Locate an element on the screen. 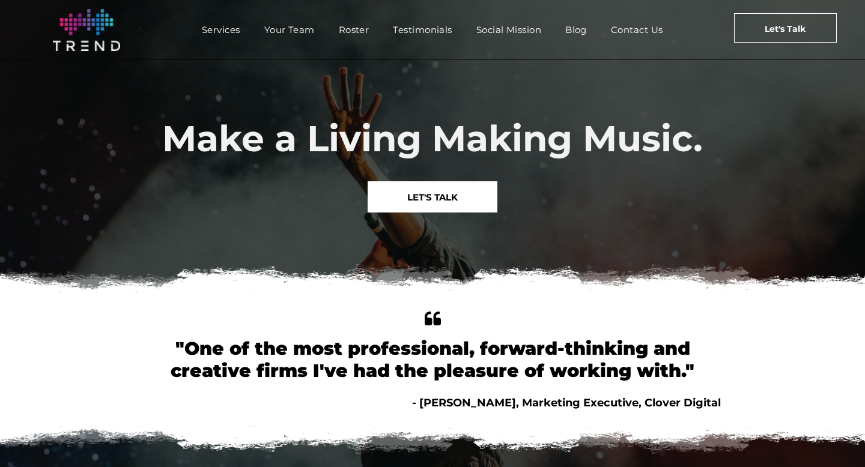 Image resolution: width=865 pixels, height=467 pixels. a: Contact Us is located at coordinates (636, 29).